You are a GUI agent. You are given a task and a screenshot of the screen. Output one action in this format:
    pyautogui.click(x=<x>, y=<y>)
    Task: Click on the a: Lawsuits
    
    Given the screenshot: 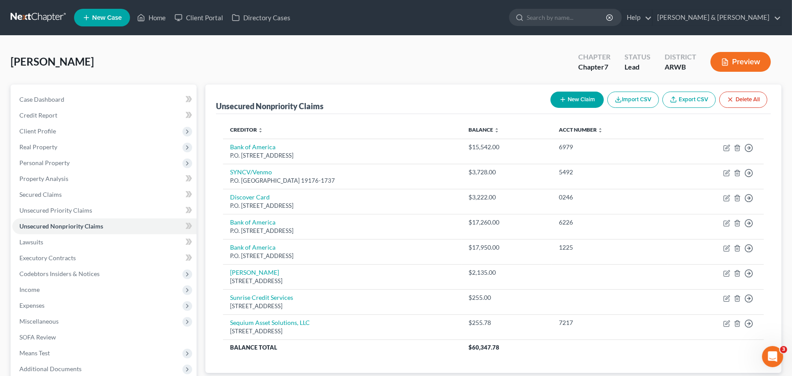 What is the action you would take?
    pyautogui.click(x=104, y=242)
    